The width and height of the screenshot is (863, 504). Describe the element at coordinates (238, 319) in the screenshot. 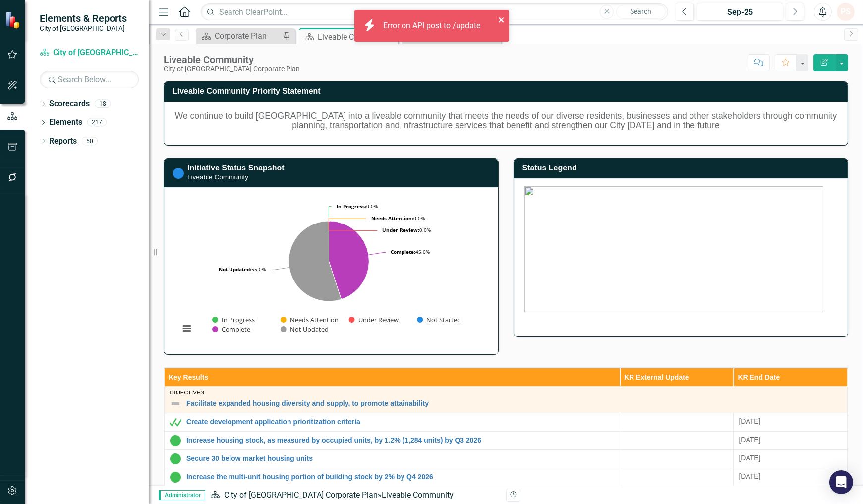

I see `text: In Progress` at that location.